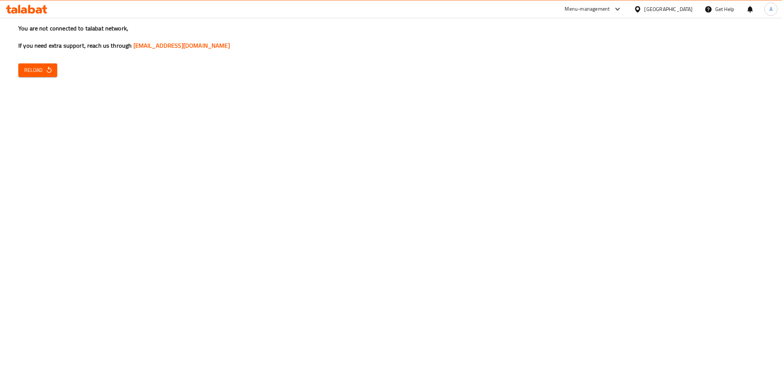 The width and height of the screenshot is (782, 371). What do you see at coordinates (38, 70) in the screenshot?
I see `button: Reload` at bounding box center [38, 70].